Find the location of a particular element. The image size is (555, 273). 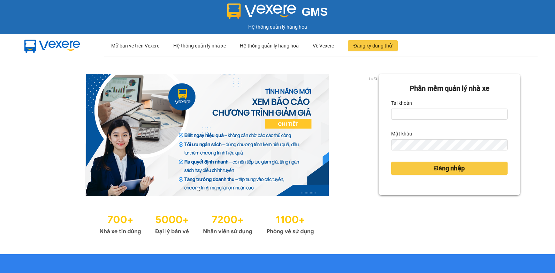

li: slide item 3 is located at coordinates (215, 189).